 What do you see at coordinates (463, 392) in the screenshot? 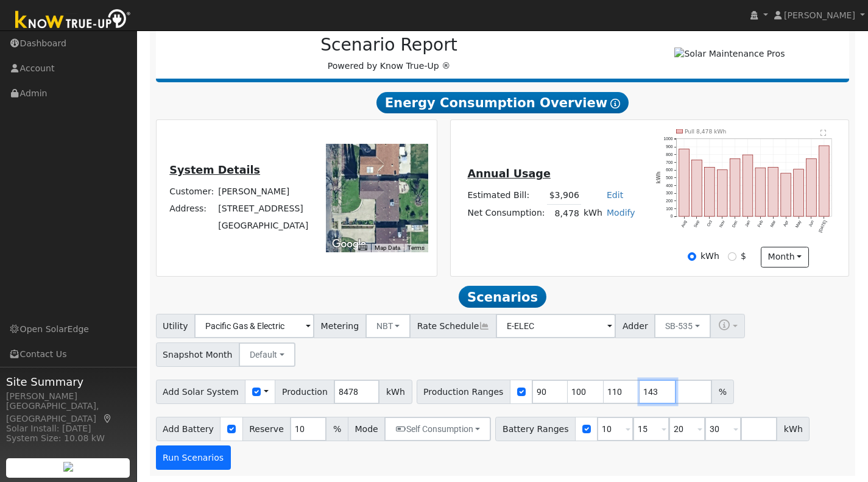
I see `span: Production Ranges` at bounding box center [463, 392].